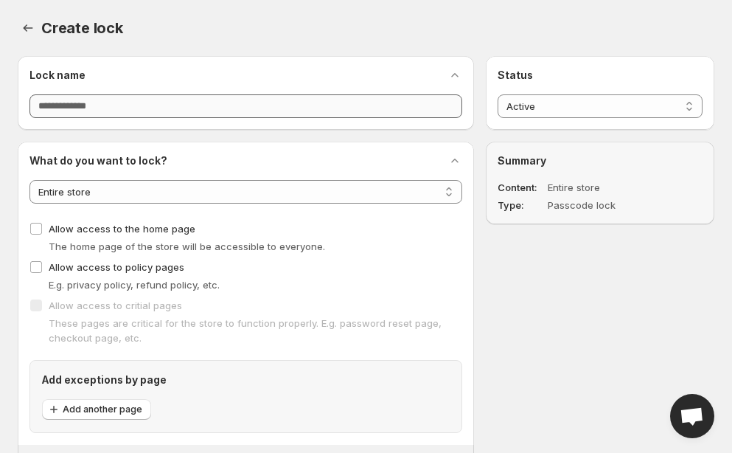  I want to click on span: Allow access to critial pages, so click(115, 305).